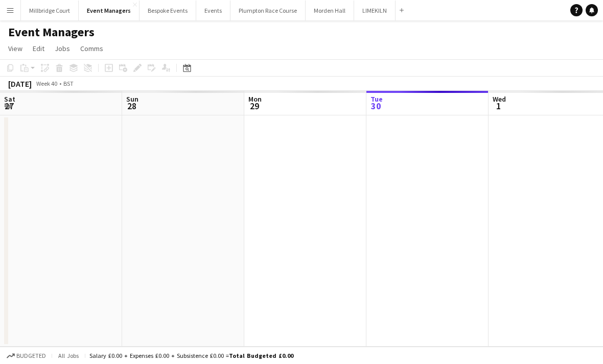 The width and height of the screenshot is (603, 364). I want to click on span: Comms, so click(92, 49).